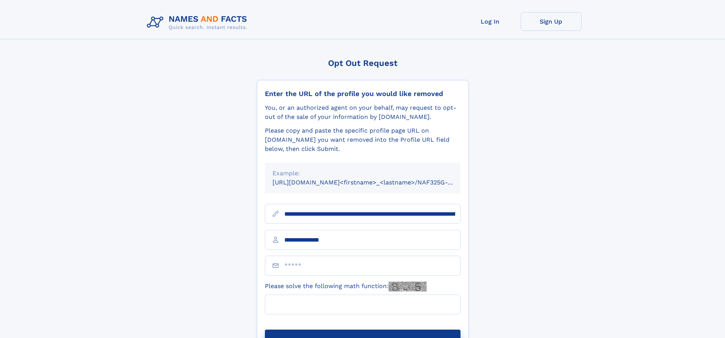 This screenshot has height=338, width=725. I want to click on img: Logo Names and Facts, so click(199, 22).